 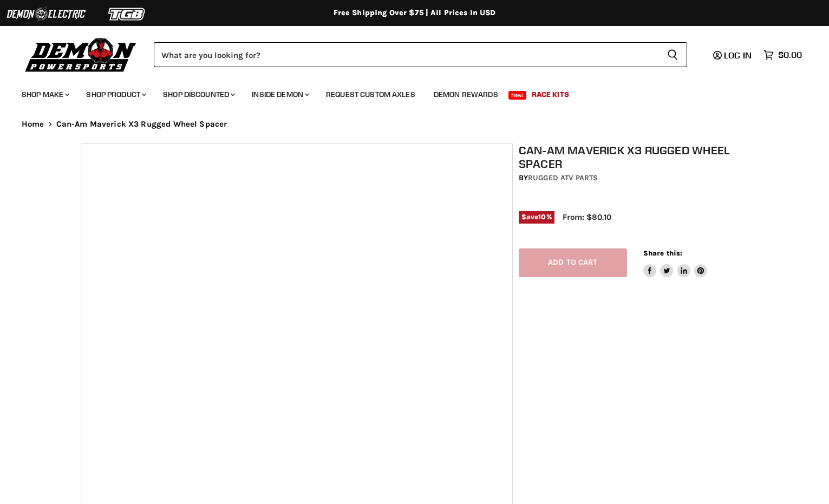 What do you see at coordinates (550, 94) in the screenshot?
I see `a: Race Kits` at bounding box center [550, 94].